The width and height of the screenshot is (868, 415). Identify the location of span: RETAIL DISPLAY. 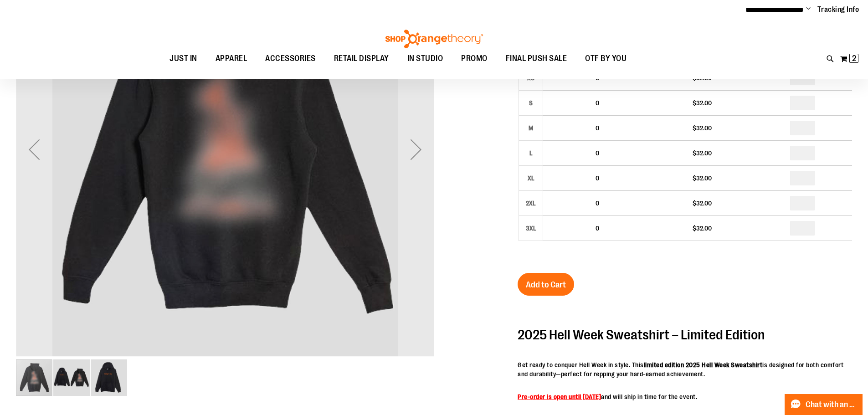
(362, 58).